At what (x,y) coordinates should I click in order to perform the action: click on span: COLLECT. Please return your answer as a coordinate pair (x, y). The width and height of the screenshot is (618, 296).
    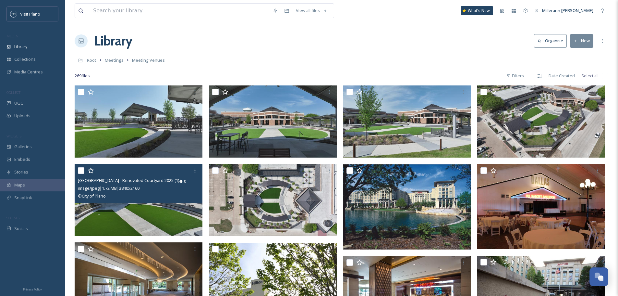
    Looking at the image, I should click on (13, 92).